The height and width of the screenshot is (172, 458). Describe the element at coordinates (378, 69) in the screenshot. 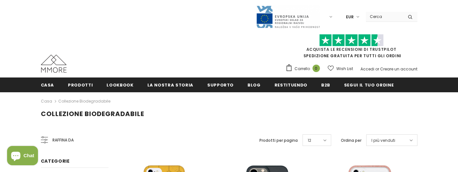

I see `span: or` at that location.